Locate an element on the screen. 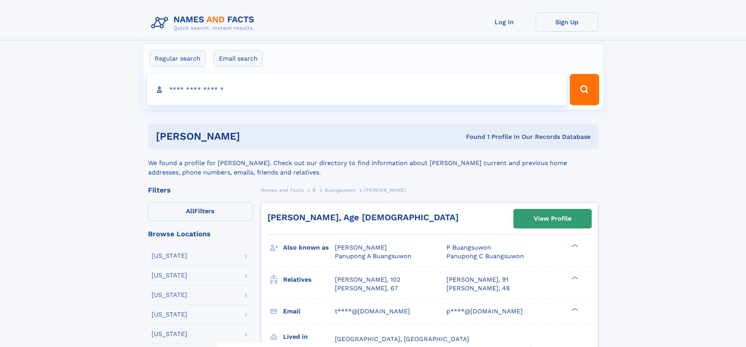  label: Filters is located at coordinates (200, 212).